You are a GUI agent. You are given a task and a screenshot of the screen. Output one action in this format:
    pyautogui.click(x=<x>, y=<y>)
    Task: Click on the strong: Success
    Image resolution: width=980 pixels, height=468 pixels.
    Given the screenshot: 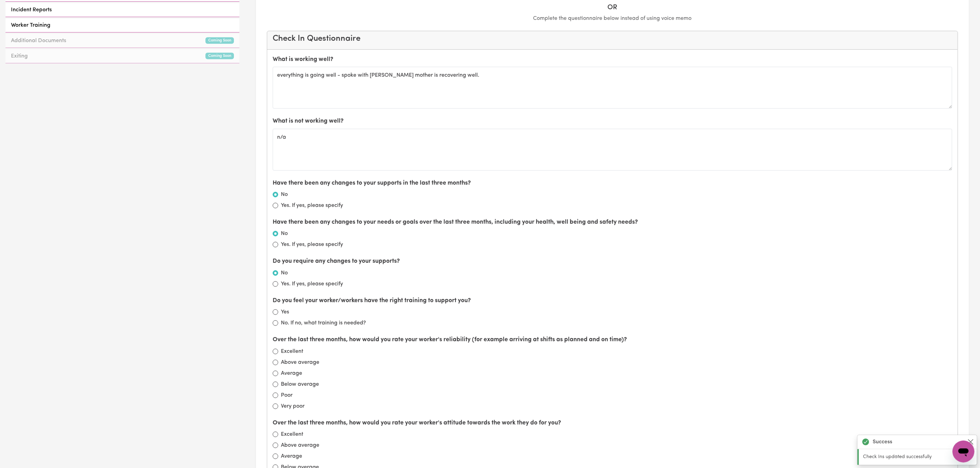 What is the action you would take?
    pyautogui.click(x=881, y=442)
    